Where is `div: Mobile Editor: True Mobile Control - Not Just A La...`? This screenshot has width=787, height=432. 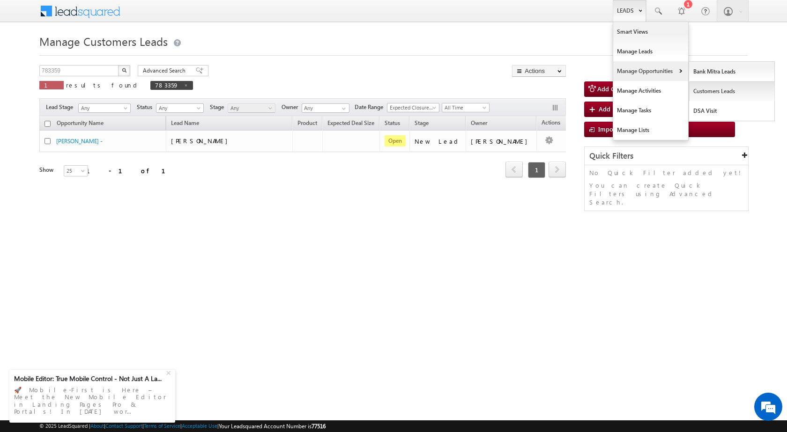 div: Mobile Editor: True Mobile Control - Not Just A La... is located at coordinates (89, 379).